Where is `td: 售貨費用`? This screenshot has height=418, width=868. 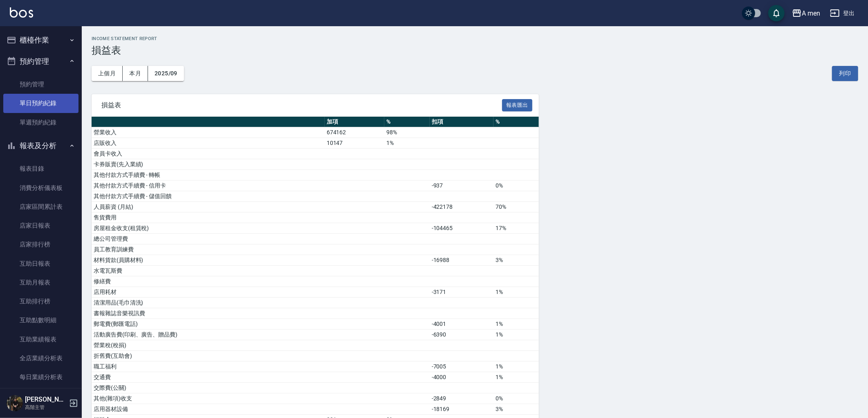
td: 售貨費用 is located at coordinates (208, 217).